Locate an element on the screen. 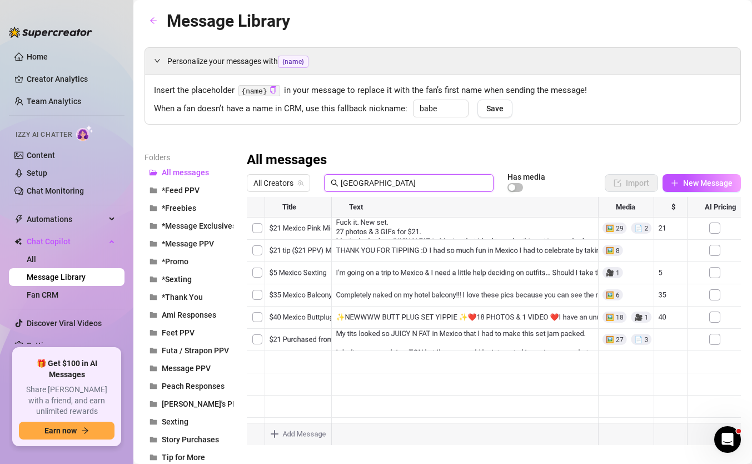 This screenshot has height=464, width=752. span: Chat Copilot is located at coordinates (66, 241).